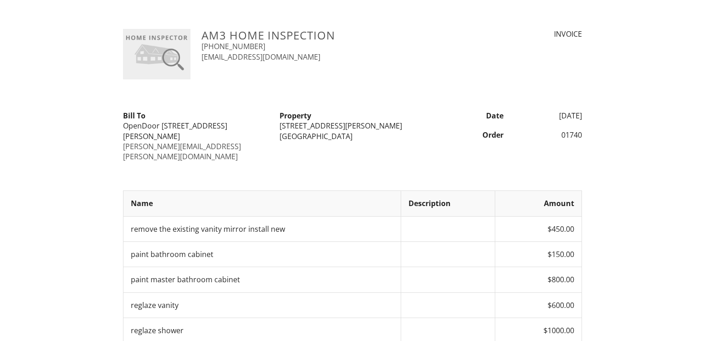 This screenshot has height=341, width=705. I want to click on h3: AM3 HOME INSPECTION, so click(333, 35).